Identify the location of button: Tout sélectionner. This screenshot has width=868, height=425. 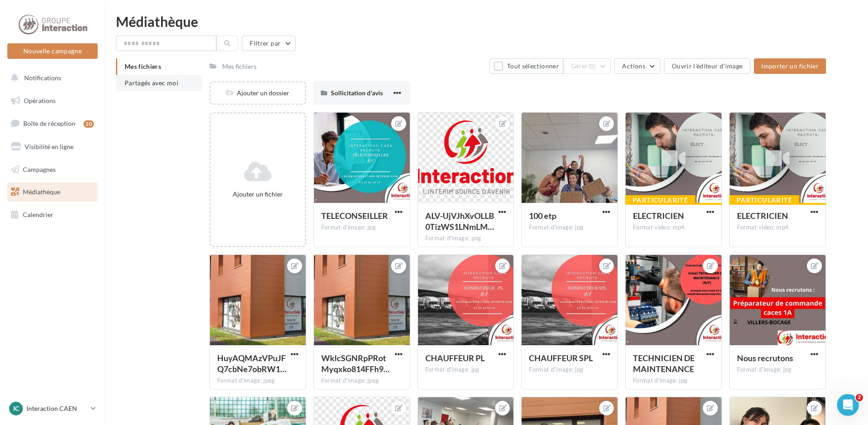
(526, 66).